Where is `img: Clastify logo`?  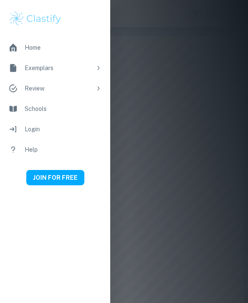
img: Clastify logo is located at coordinates (35, 19).